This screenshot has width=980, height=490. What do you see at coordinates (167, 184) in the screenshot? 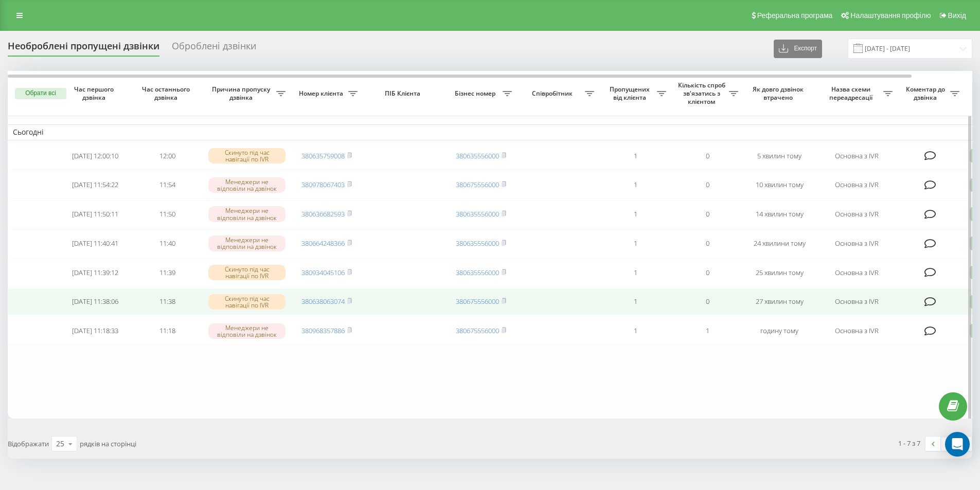
I see `td: 11:54` at bounding box center [167, 184].